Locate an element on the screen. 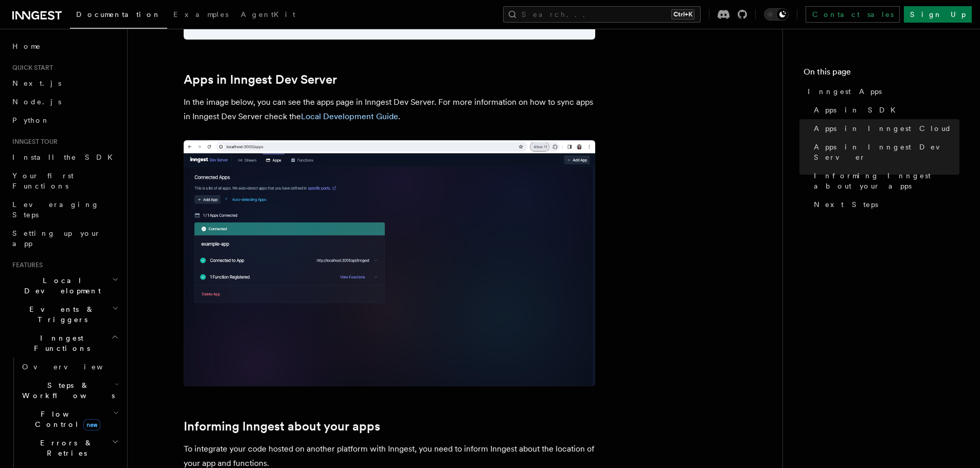 The image size is (980, 468). a: Leveraging Steps is located at coordinates (64, 210).